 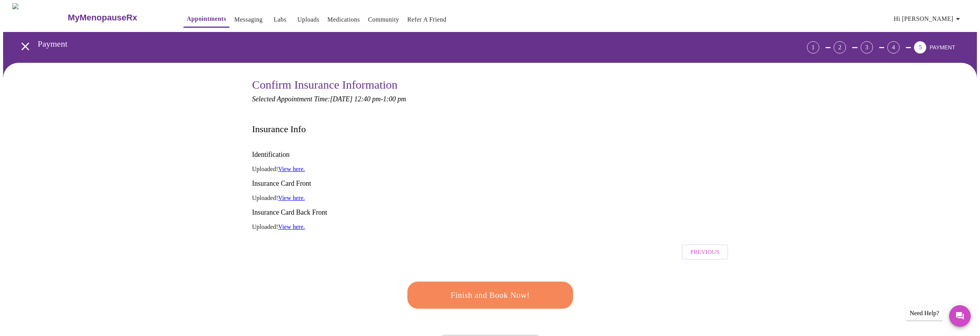 What do you see at coordinates (308, 20) in the screenshot?
I see `a: Uploads` at bounding box center [308, 20].